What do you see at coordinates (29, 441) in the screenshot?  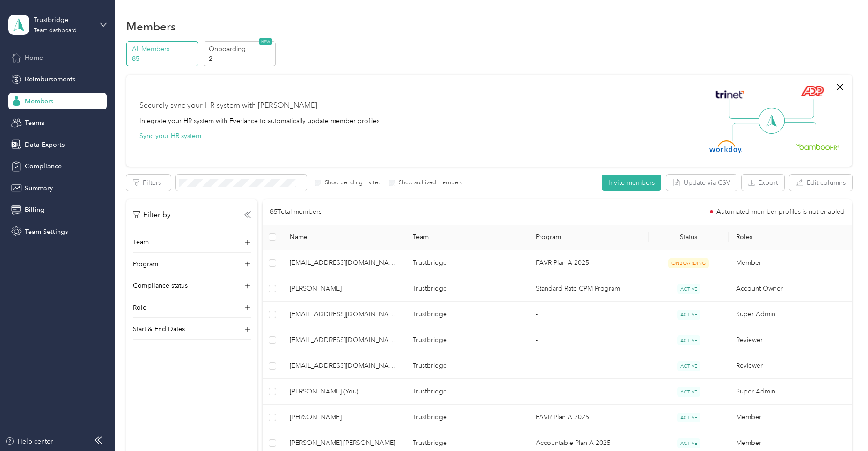 I see `div: Help center` at bounding box center [29, 441].